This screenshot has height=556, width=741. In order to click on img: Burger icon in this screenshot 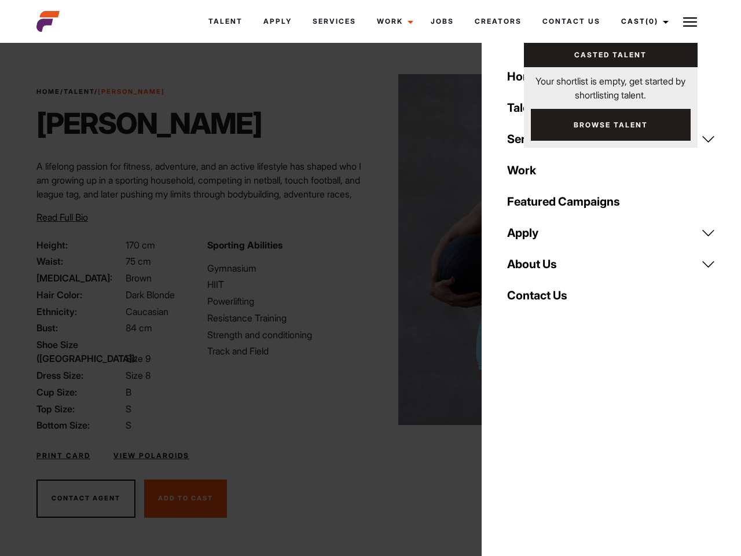, I will do `click(690, 22)`.